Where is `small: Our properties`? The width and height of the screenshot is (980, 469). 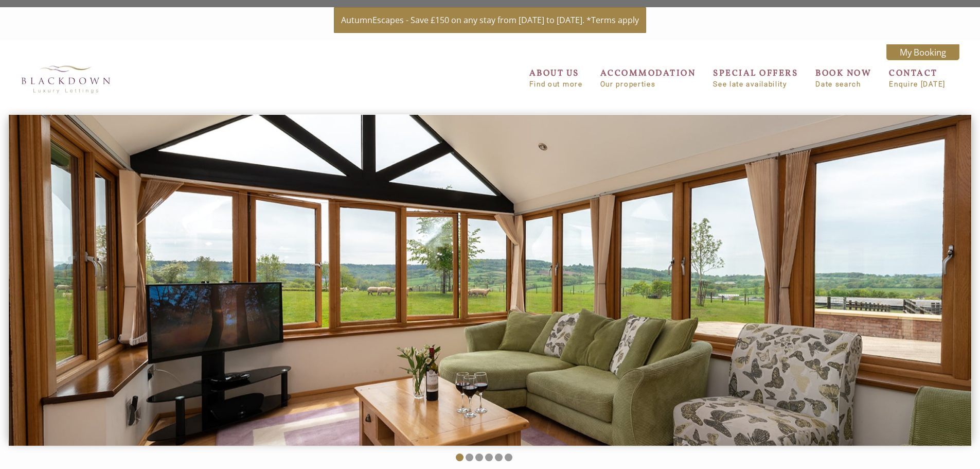 small: Our properties is located at coordinates (648, 84).